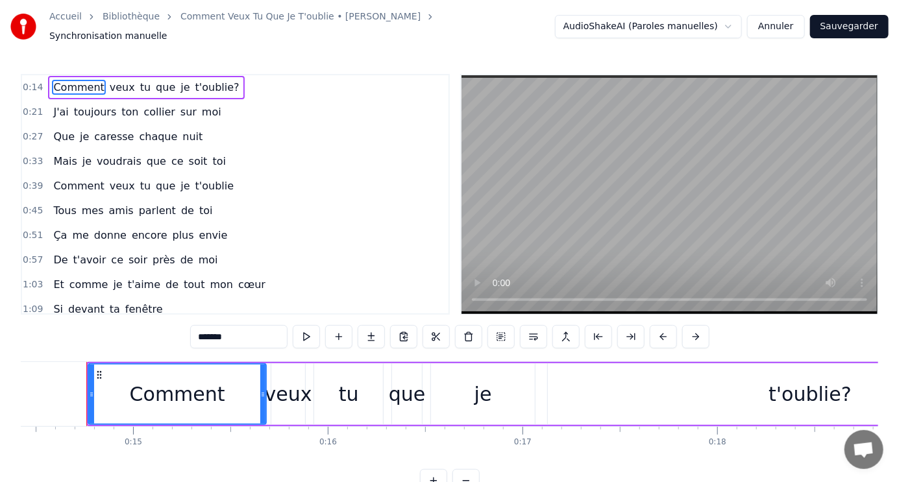  Describe the element at coordinates (188, 112) in the screenshot. I see `span: sur` at that location.